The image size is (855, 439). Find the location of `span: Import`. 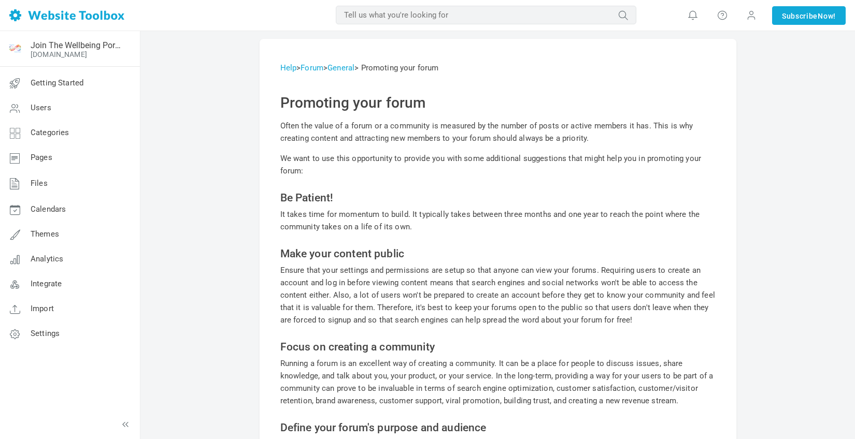

span: Import is located at coordinates (42, 309).